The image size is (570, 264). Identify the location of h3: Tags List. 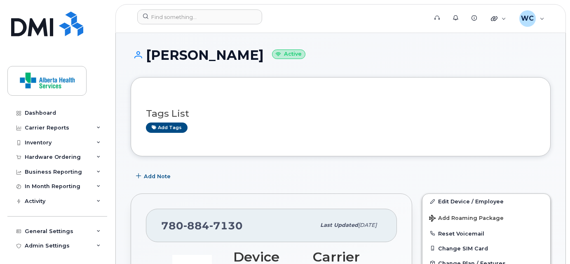
(340, 113).